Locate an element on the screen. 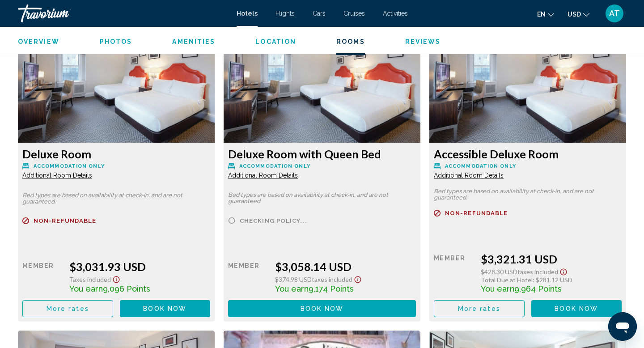 The height and width of the screenshot is (348, 644). span: Cars is located at coordinates (319, 13).